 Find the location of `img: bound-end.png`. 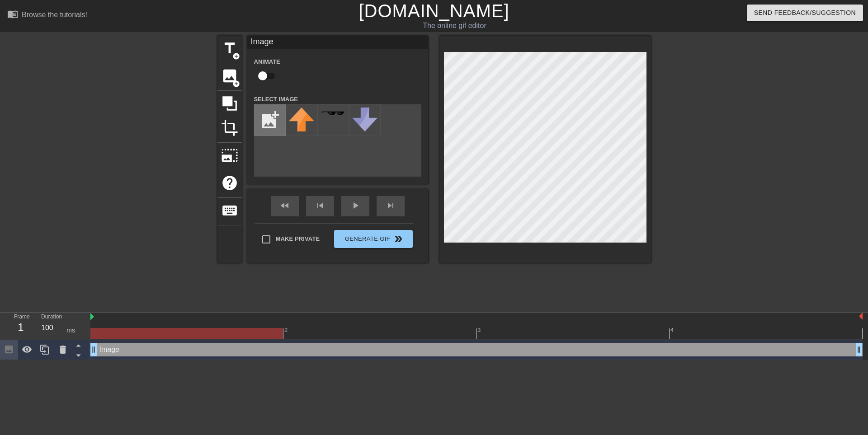

img: bound-end.png is located at coordinates (861, 316).